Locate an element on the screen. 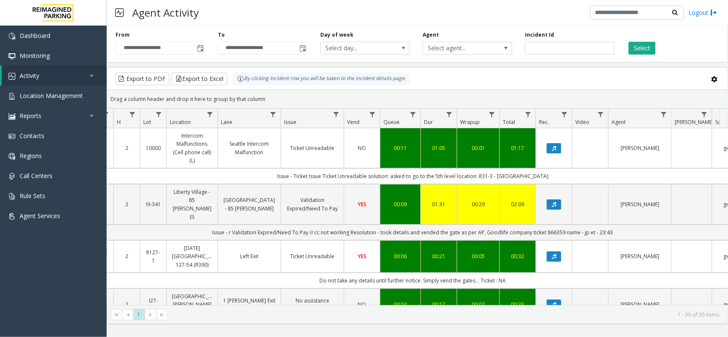 The image size is (728, 337). span: Vend is located at coordinates (353, 122).